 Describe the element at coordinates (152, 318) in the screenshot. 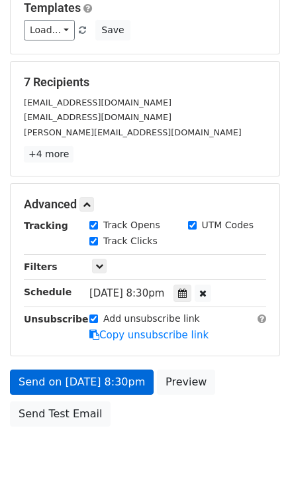

I see `label: Add unsubscribe link` at that location.